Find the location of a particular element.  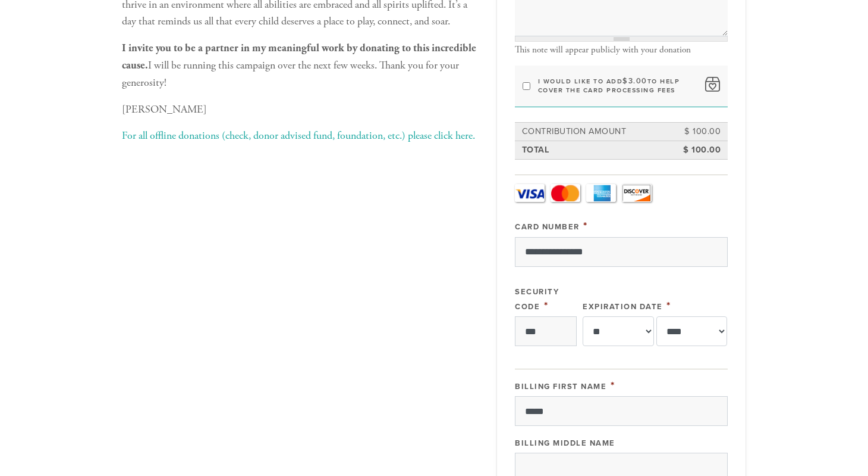

td: Total is located at coordinates (595, 150).